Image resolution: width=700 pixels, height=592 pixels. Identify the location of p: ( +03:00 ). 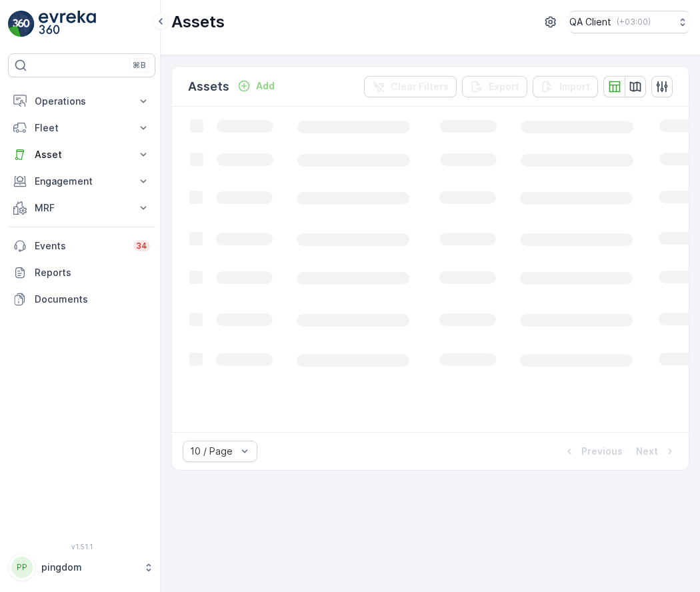
(633, 22).